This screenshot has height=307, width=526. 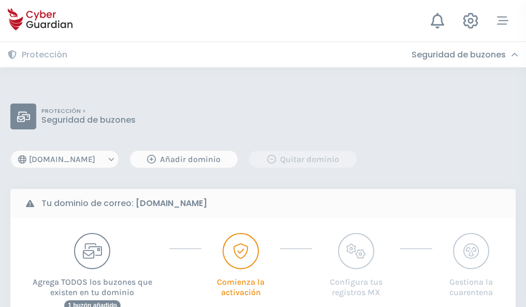 I want to click on button: Gestiona la cuarentena, so click(x=472, y=265).